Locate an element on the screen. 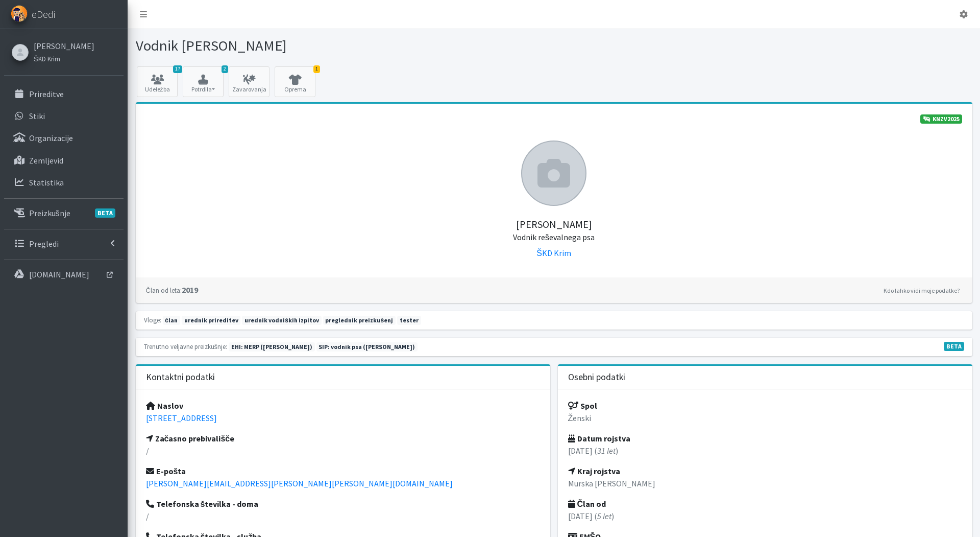 This screenshot has width=980, height=537. span: Naslednja preizkušnja: jesen 2025 is located at coordinates (272, 347).